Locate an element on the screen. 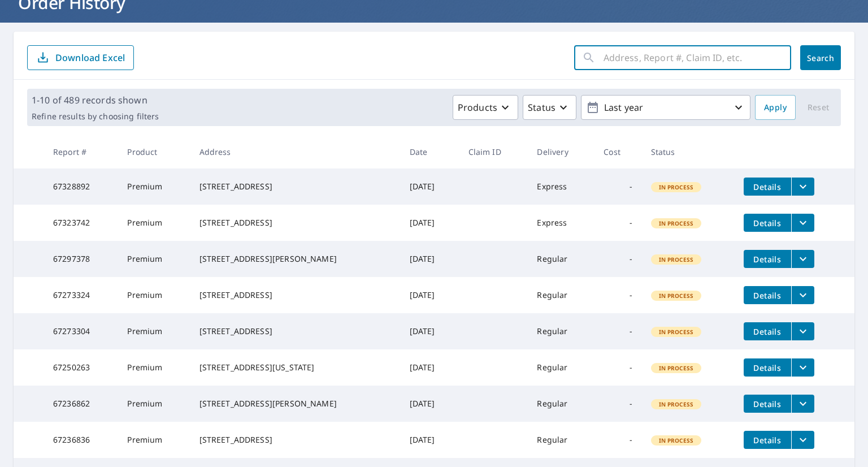 The image size is (868, 467). p: Refine results by choosing filters is located at coordinates (95, 117).